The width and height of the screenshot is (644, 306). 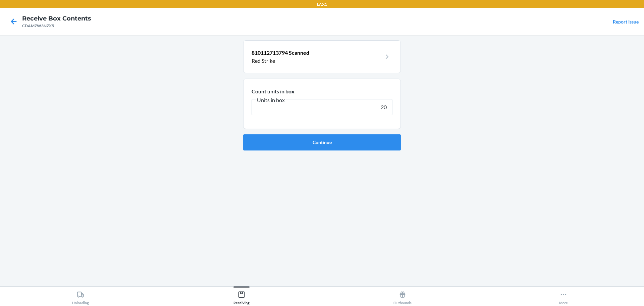 What do you see at coordinates (402, 296) in the screenshot?
I see `div: Outbounds` at bounding box center [402, 296].